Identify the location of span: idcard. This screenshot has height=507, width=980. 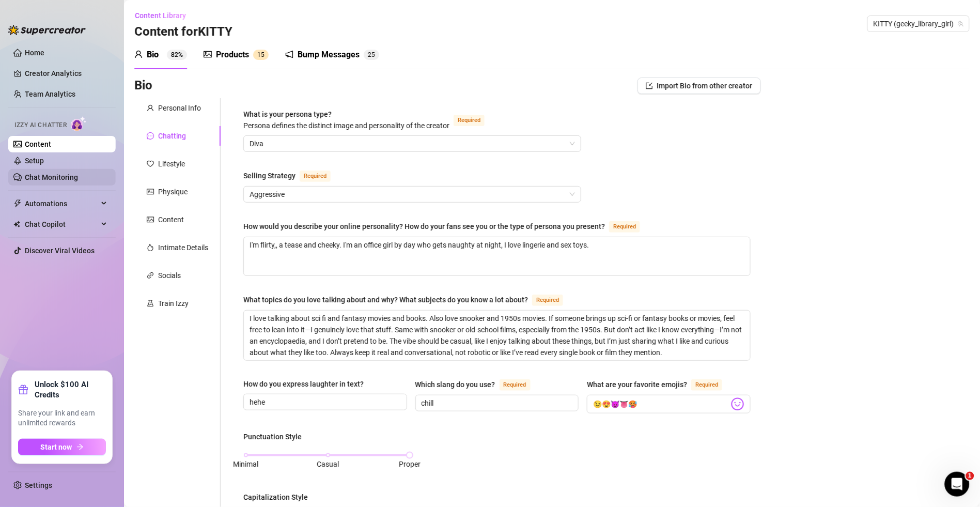
(150, 192).